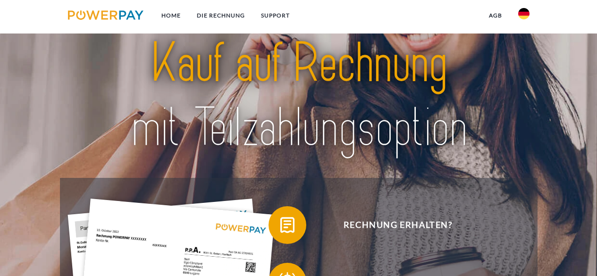 Image resolution: width=597 pixels, height=276 pixels. Describe the element at coordinates (496, 16) in the screenshot. I see `a: agb` at that location.